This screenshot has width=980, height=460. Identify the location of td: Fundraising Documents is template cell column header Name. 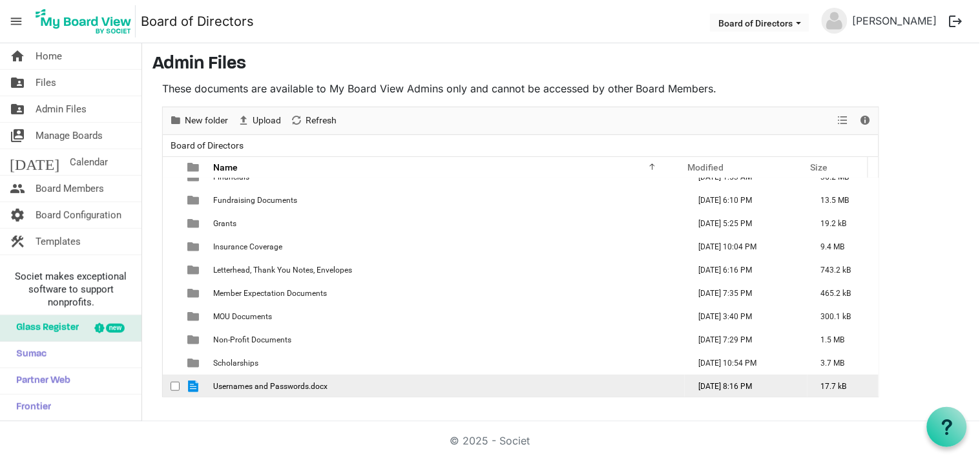
(447, 201).